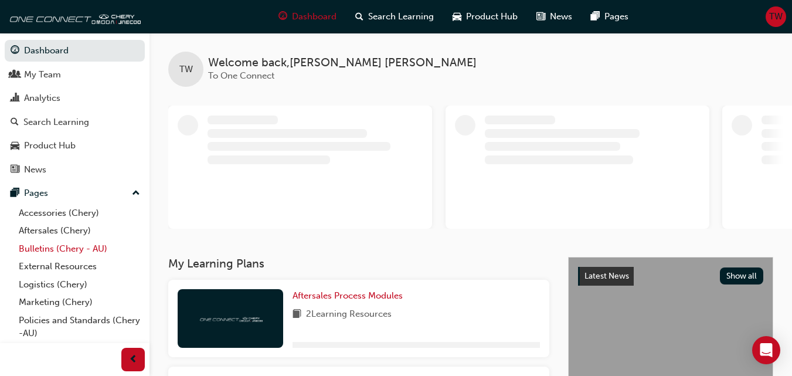 This screenshot has height=376, width=792. Describe the element at coordinates (359, 263) in the screenshot. I see `h3: My Learning Plans` at that location.